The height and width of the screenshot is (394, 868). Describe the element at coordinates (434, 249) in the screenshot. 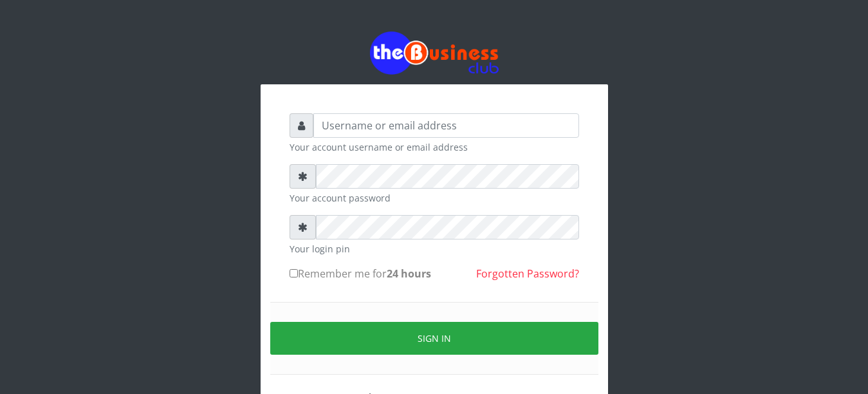

I see `small: Your login pin` at that location.